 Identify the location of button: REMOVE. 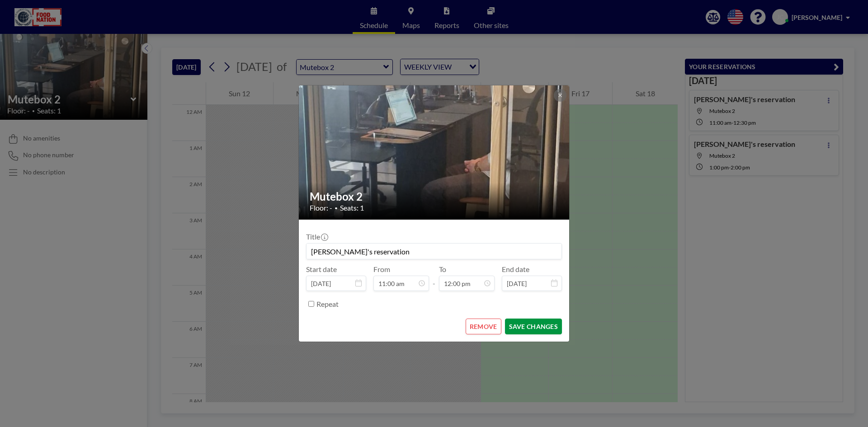
(484, 326).